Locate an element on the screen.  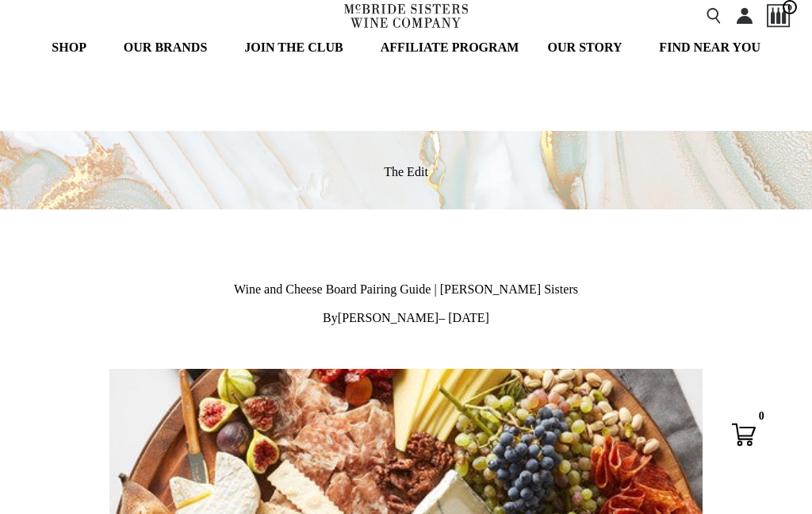
a: AFFILIATE PROGRAM is located at coordinates (450, 48).